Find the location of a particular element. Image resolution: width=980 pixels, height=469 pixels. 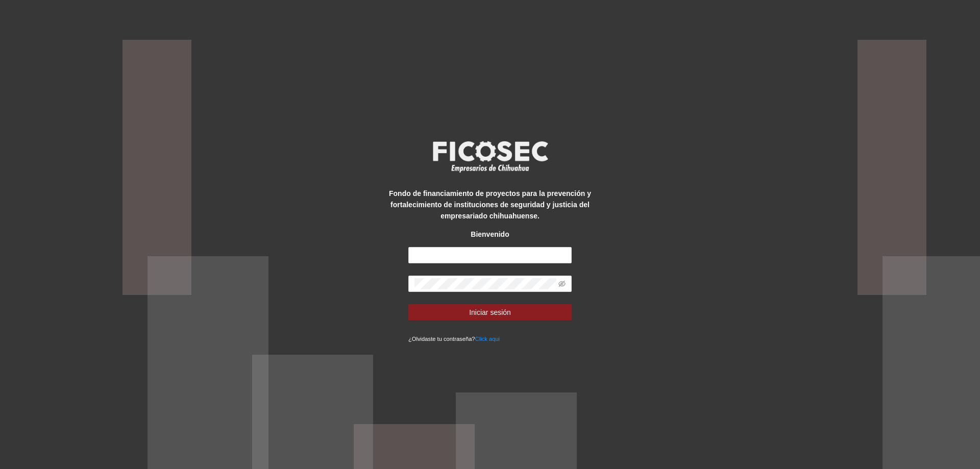

a: Click aqui is located at coordinates (487, 339).